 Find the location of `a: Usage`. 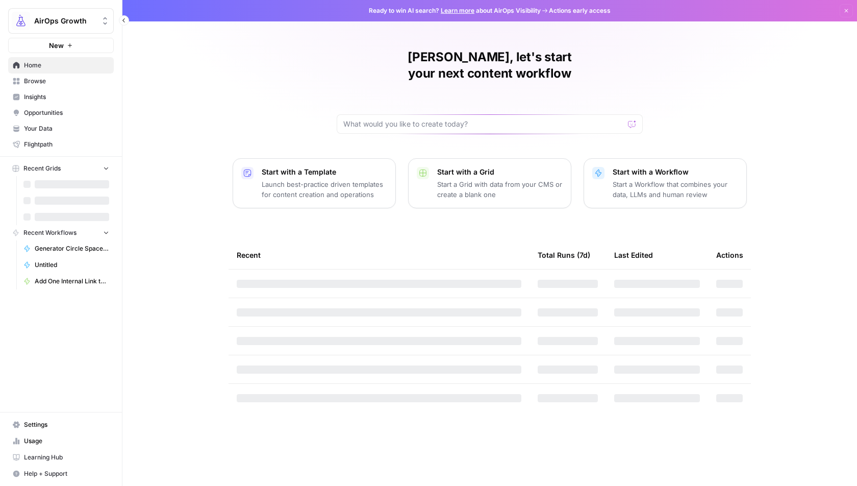

a: Usage is located at coordinates (61, 441).